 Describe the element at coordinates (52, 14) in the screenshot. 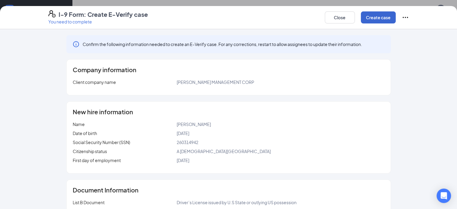

I see `svg: FormI9EVerifyIcon` at that location.